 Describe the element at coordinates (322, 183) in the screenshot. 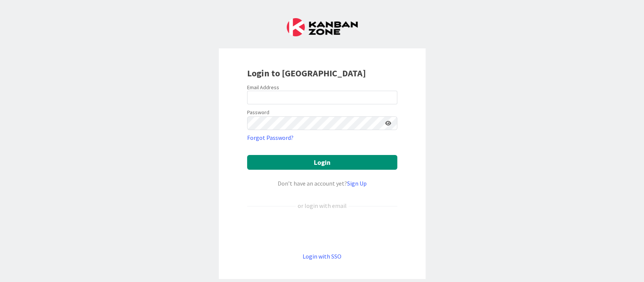

I see `div: Don’t have an account yet?` at that location.